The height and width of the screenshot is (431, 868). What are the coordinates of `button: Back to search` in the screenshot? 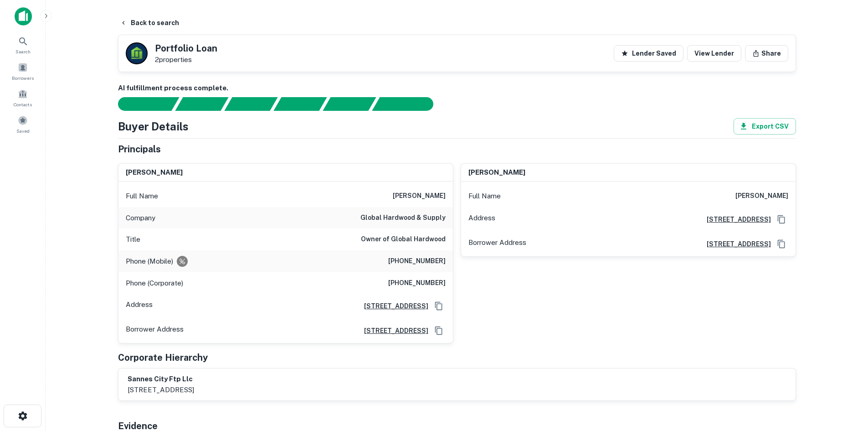 It's located at (150, 23).